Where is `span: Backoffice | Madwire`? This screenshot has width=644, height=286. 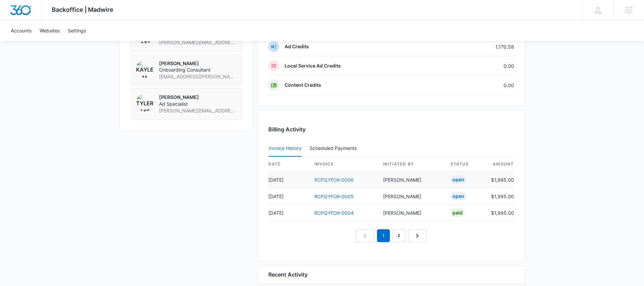
span: Backoffice | Madwire is located at coordinates (82, 9).